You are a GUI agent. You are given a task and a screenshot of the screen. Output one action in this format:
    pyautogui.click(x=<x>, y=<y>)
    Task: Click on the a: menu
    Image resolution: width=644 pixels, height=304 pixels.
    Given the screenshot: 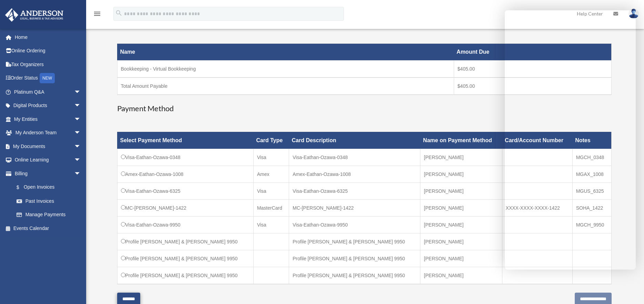 What is the action you would take?
    pyautogui.click(x=97, y=15)
    